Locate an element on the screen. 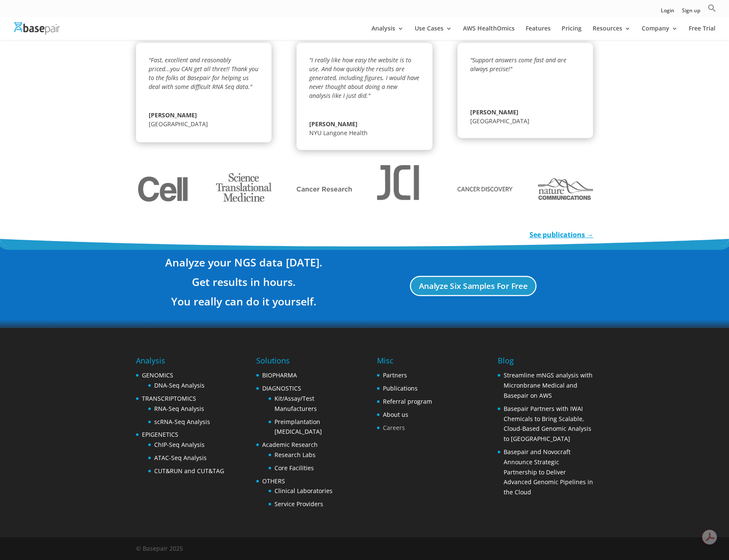 This screenshot has width=729, height=560. span: NYU Langone Health is located at coordinates (338, 132).